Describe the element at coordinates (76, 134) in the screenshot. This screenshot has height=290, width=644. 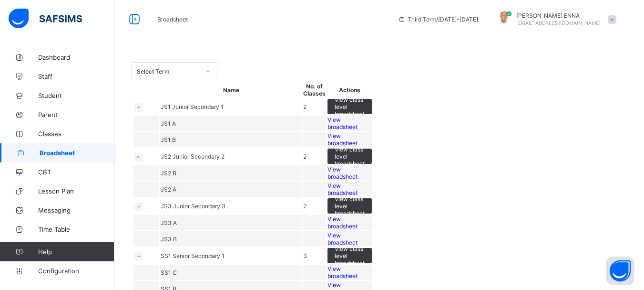
I see `span: Classes` at that location.